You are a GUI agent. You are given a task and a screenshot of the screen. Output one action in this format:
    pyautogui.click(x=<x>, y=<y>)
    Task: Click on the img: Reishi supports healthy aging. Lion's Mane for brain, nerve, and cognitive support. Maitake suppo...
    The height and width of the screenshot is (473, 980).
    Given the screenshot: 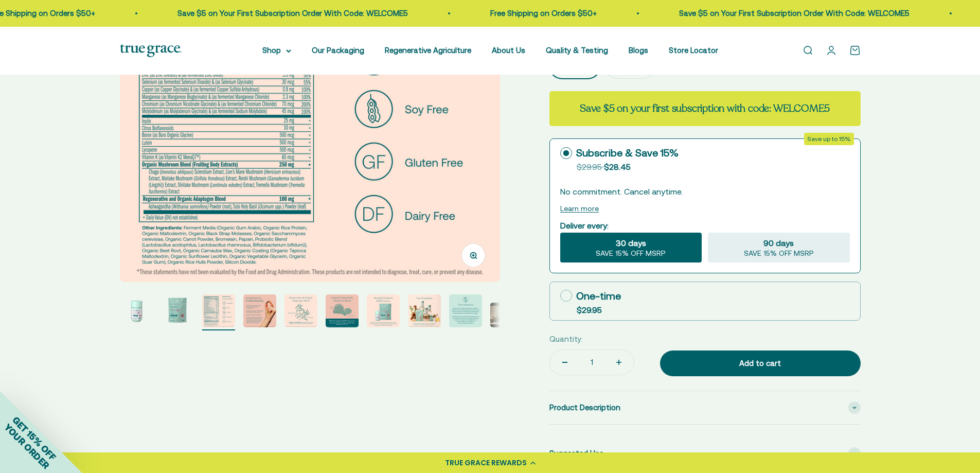 What is the action you would take?
    pyautogui.click(x=342, y=310)
    